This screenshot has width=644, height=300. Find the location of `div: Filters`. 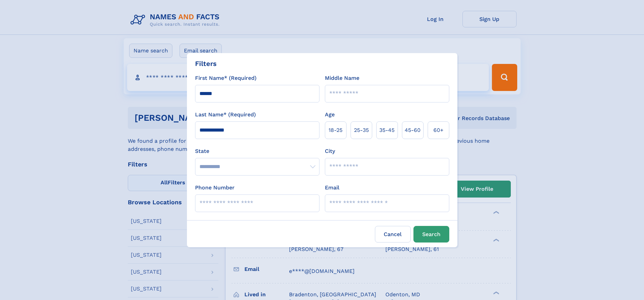

div: Filters is located at coordinates (206, 63).